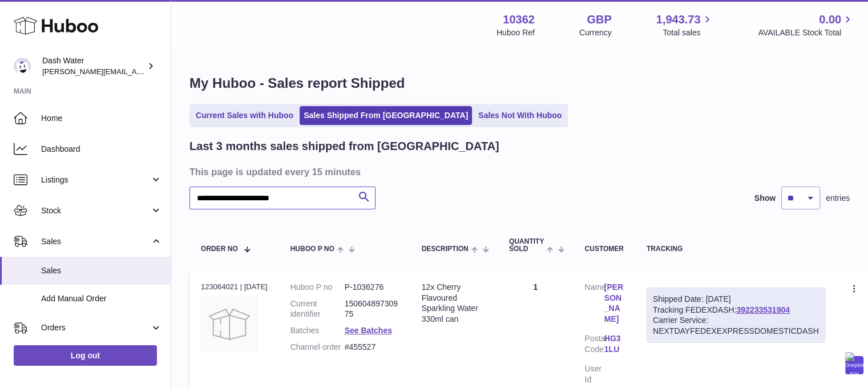 This screenshot has height=388, width=868. I want to click on h1: My Huboo - Sales report Shipped, so click(519, 83).